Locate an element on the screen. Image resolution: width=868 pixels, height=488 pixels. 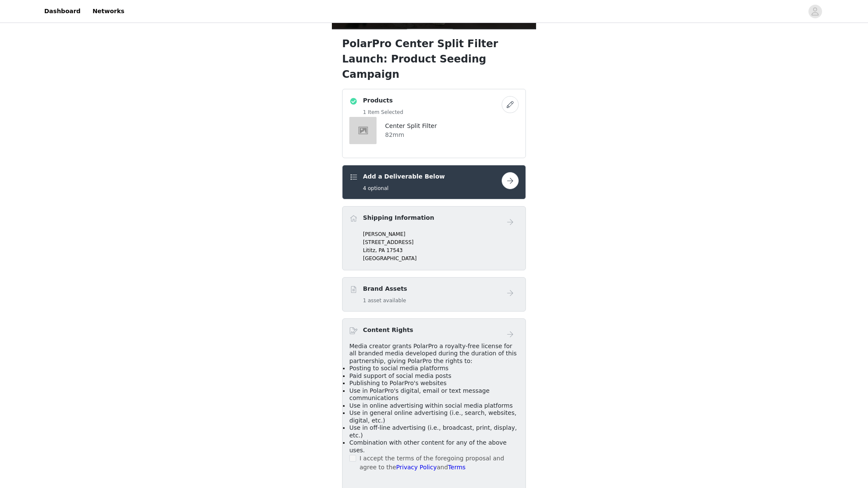
div: Shipping Information is located at coordinates (434, 238).